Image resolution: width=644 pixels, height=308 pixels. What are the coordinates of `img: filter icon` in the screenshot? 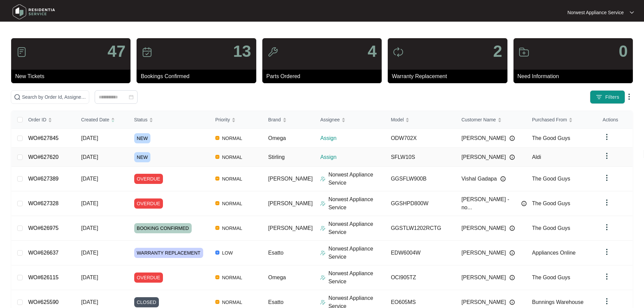 It's located at (599, 97).